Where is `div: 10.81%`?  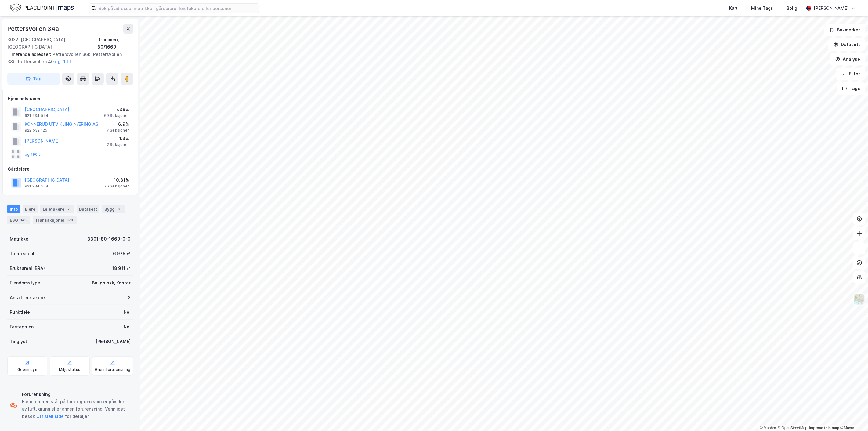 div: 10.81% is located at coordinates (117, 180).